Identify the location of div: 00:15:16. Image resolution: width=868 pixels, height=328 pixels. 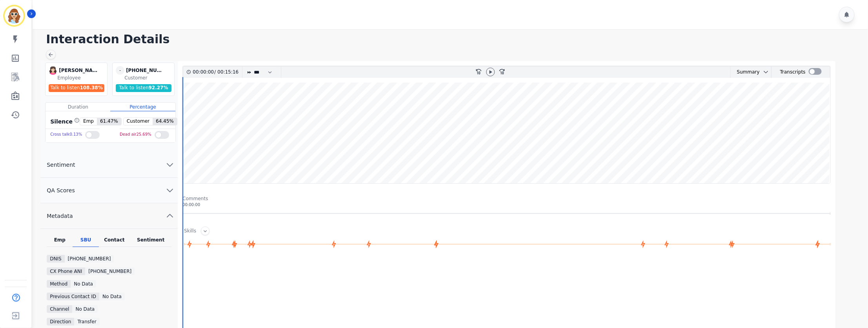
(226, 72).